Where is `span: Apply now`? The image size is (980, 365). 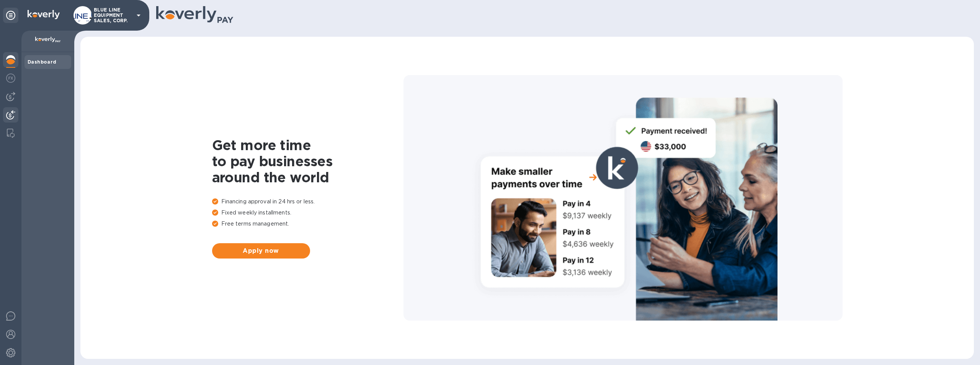 span: Apply now is located at coordinates (261, 251).